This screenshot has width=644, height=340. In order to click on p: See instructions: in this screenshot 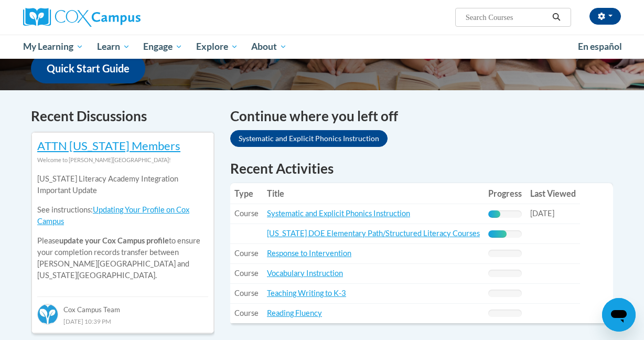, I will do `click(123, 216)`.